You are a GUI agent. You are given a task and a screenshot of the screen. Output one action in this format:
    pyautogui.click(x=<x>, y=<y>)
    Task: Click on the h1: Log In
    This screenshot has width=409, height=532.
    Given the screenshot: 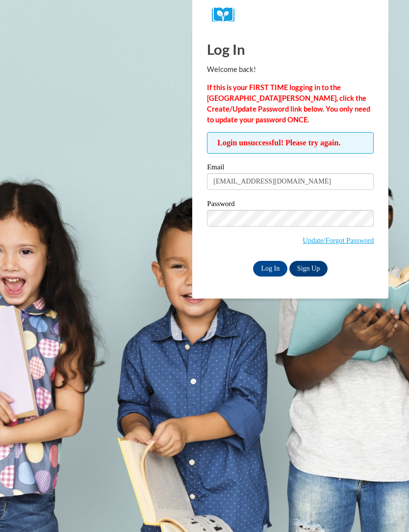 What is the action you would take?
    pyautogui.click(x=290, y=49)
    